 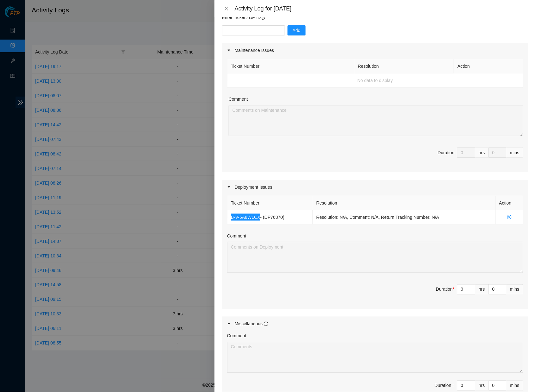 What do you see at coordinates (252, 324) in the screenshot?
I see `div: Miscellaneous` at bounding box center [252, 324].